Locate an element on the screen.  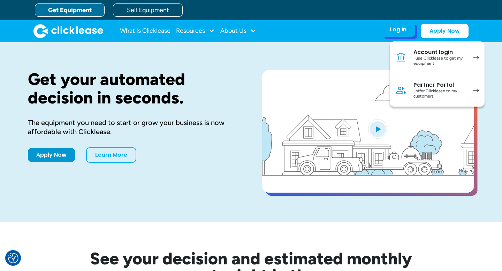
button: Consent Preferences is located at coordinates (13, 258).